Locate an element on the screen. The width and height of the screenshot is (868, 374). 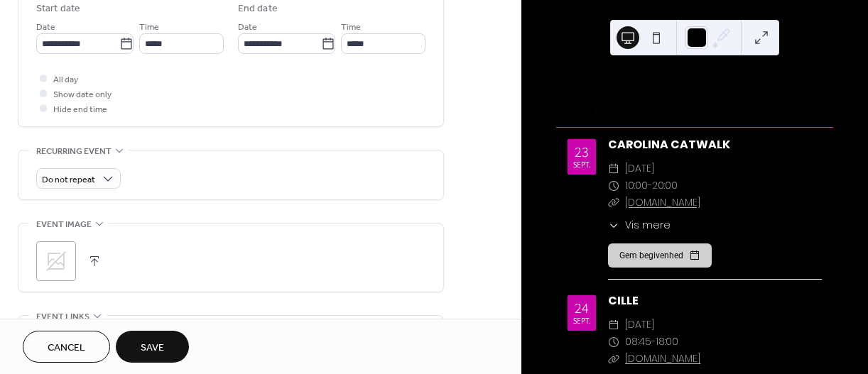
span: Event image is located at coordinates (64, 225).